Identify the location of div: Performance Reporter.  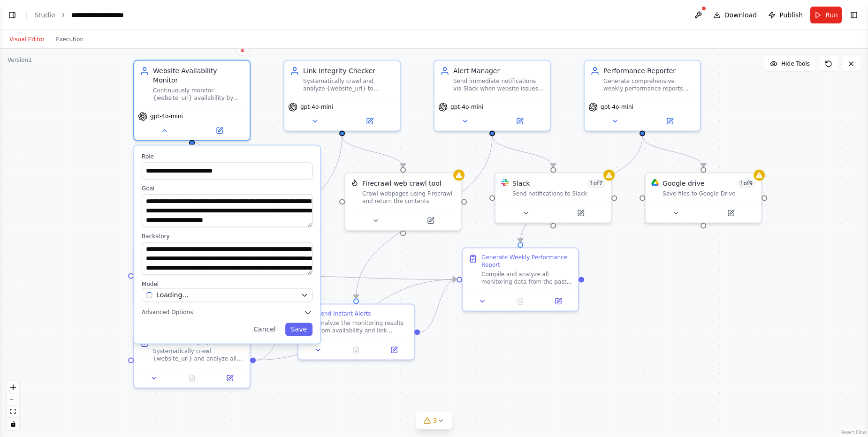
(649, 71).